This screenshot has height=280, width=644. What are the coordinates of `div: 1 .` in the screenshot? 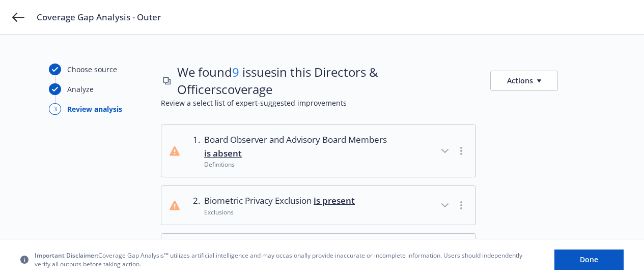 It's located at (194, 151).